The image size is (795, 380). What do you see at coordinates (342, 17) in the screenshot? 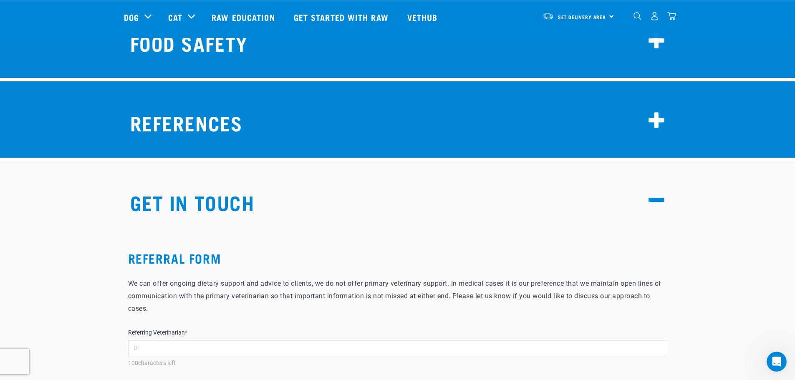
I see `a: Get started with Raw` at bounding box center [342, 17].